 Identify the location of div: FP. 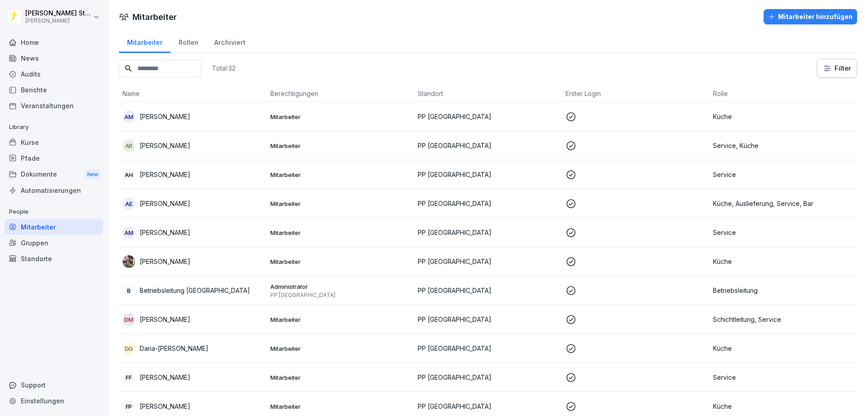
(129, 406).